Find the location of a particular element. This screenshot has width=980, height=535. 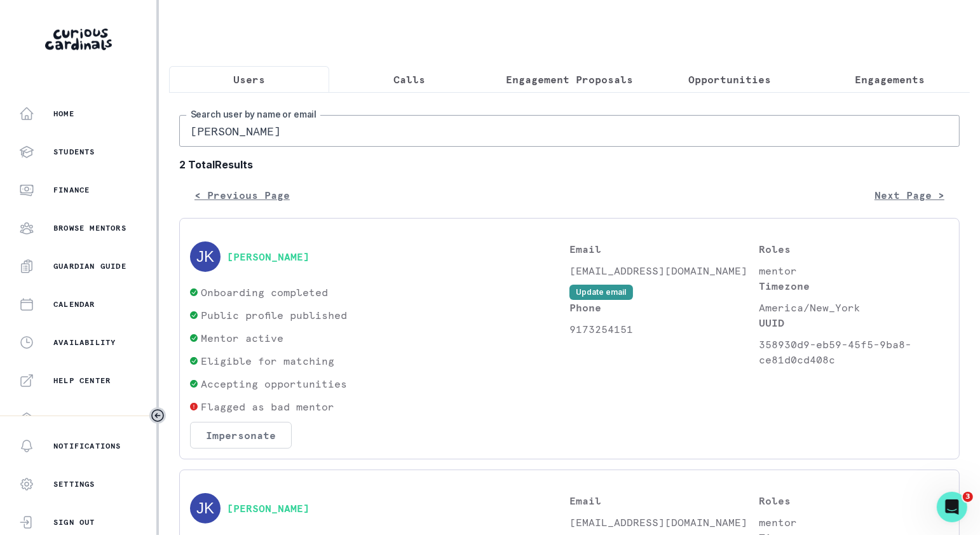

p: Availability is located at coordinates (85, 343).